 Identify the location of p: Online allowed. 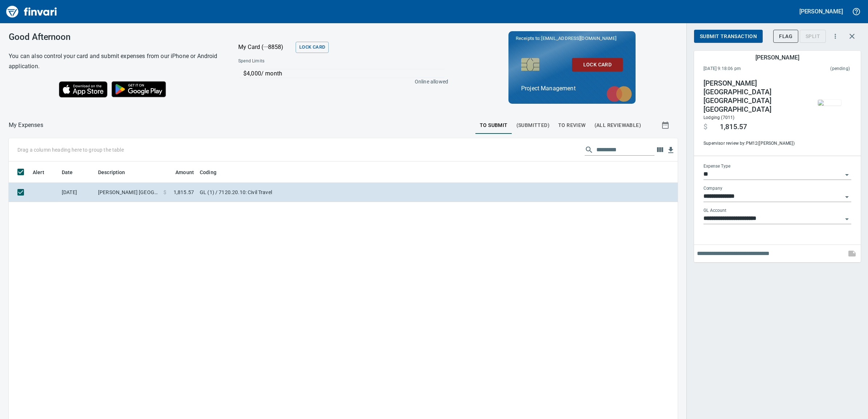
(341, 81).